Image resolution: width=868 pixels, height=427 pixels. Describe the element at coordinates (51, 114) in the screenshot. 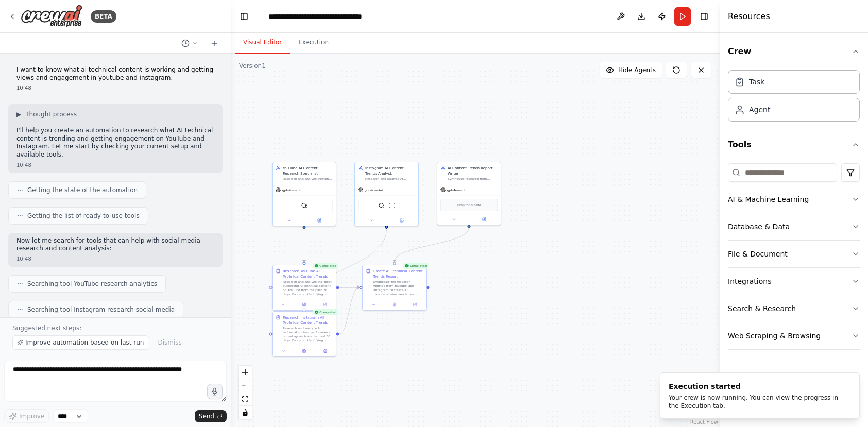

I see `span: Thought process` at that location.